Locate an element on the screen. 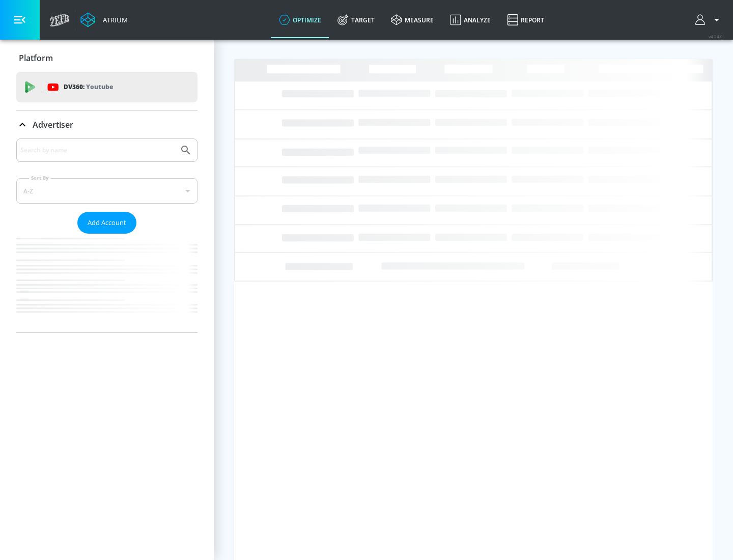 The image size is (733, 560). a: Atrium is located at coordinates (104, 20).